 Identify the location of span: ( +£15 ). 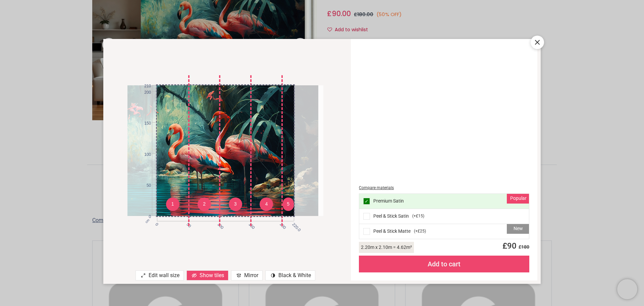
(418, 216).